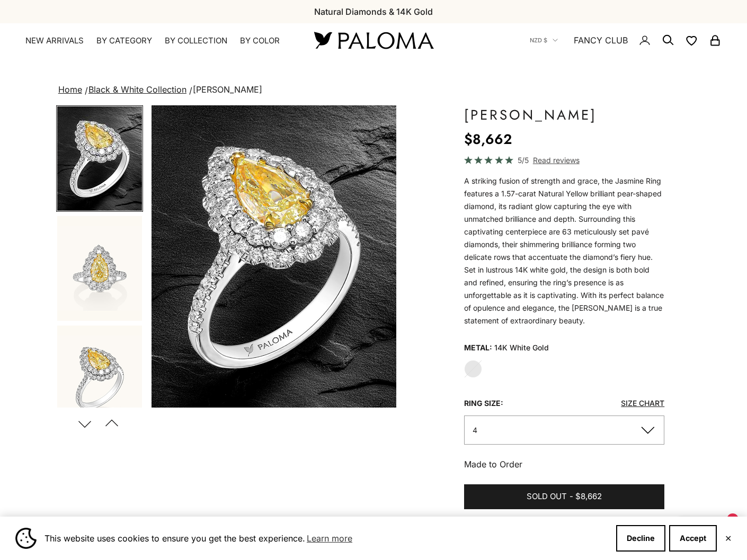 The width and height of the screenshot is (747, 560). What do you see at coordinates (588, 496) in the screenshot?
I see `span: $8,662` at bounding box center [588, 496].